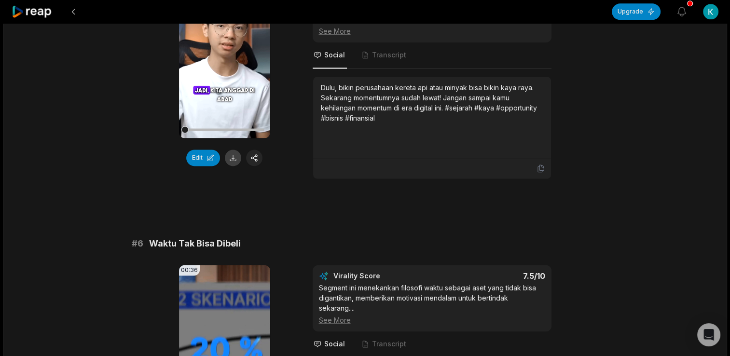 The height and width of the screenshot is (356, 730). Describe the element at coordinates (137, 244) in the screenshot. I see `span: # 6` at that location.